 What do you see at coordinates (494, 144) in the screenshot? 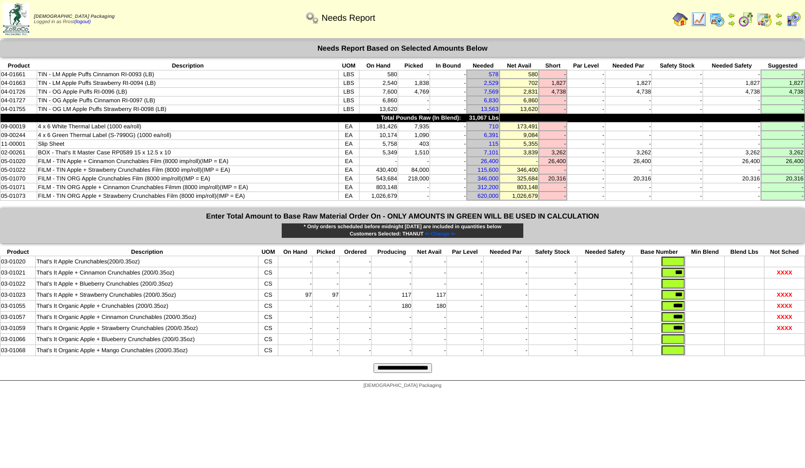
I see `a: 115` at bounding box center [494, 144].